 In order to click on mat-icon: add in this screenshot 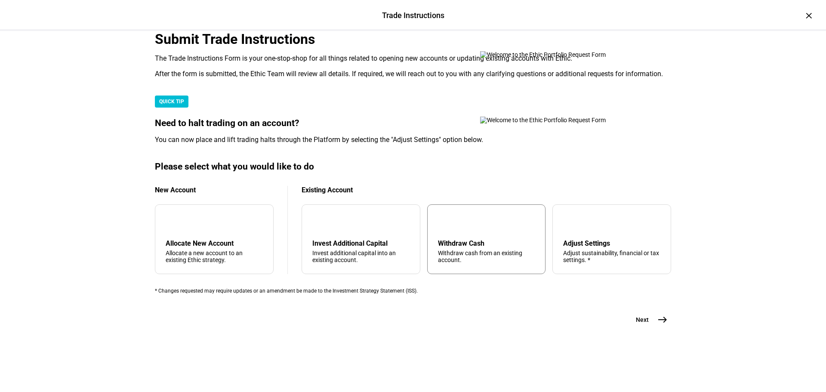, I will do `click(173, 222)`.